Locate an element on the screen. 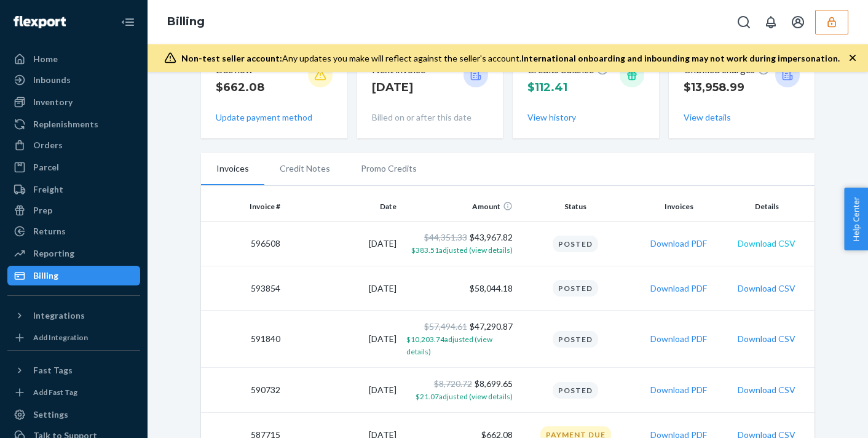 This screenshot has width=868, height=438. span: Non-test seller account: is located at coordinates (232, 58).